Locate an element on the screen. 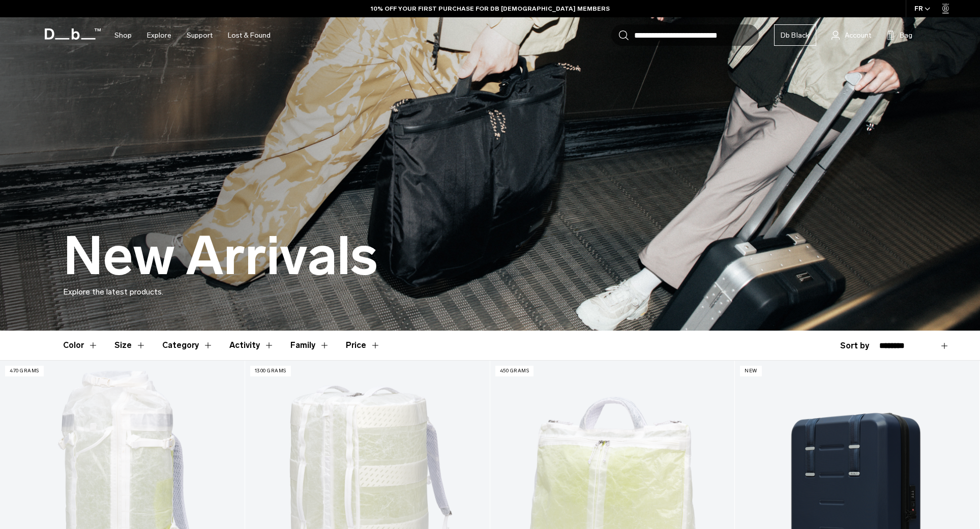 This screenshot has height=529, width=980. span: Account is located at coordinates (858, 35).